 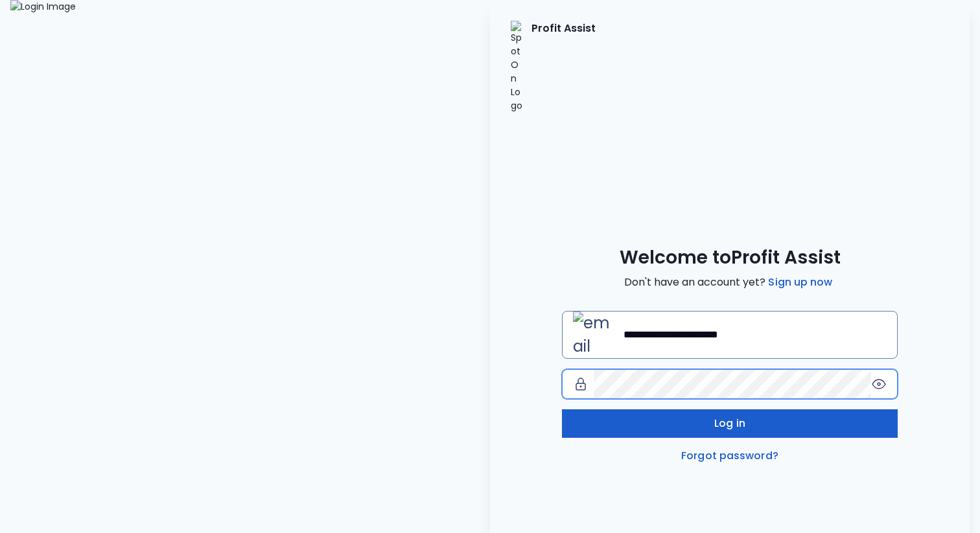 I want to click on a: Sign up now, so click(x=800, y=282).